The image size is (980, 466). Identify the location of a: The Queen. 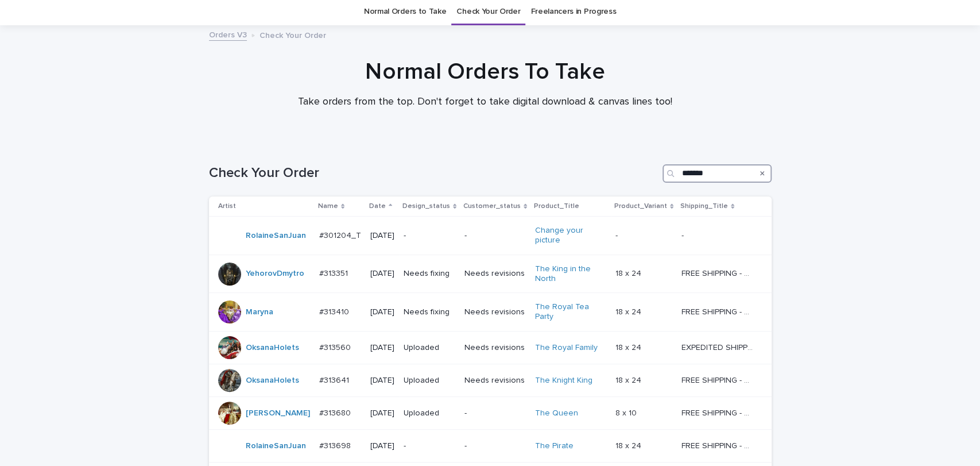
(556, 413).